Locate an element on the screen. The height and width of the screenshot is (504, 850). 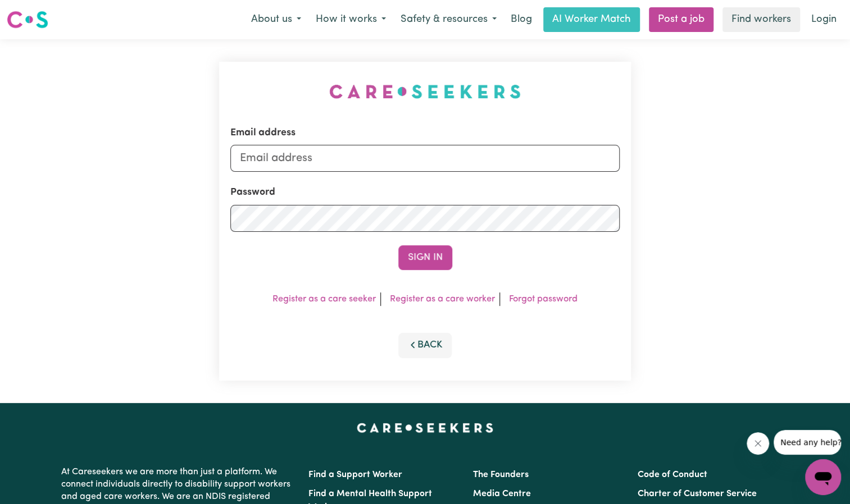
a: The Founders is located at coordinates (500, 475).